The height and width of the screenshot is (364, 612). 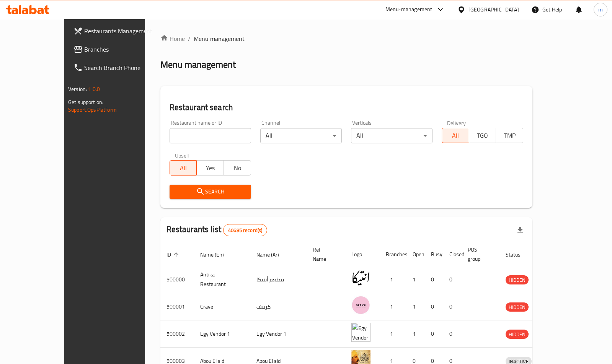 I want to click on span: TGO, so click(x=483, y=136).